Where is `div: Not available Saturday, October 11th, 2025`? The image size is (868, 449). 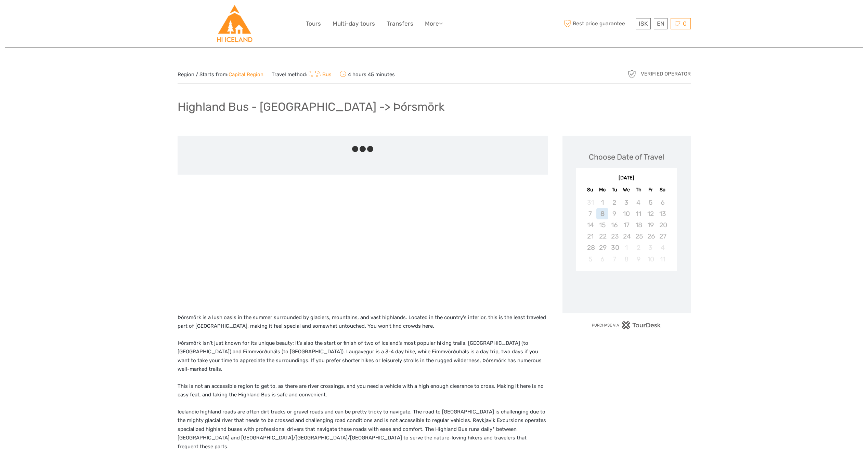
div: Not available Saturday, October 11th, 2025 is located at coordinates (662, 259).